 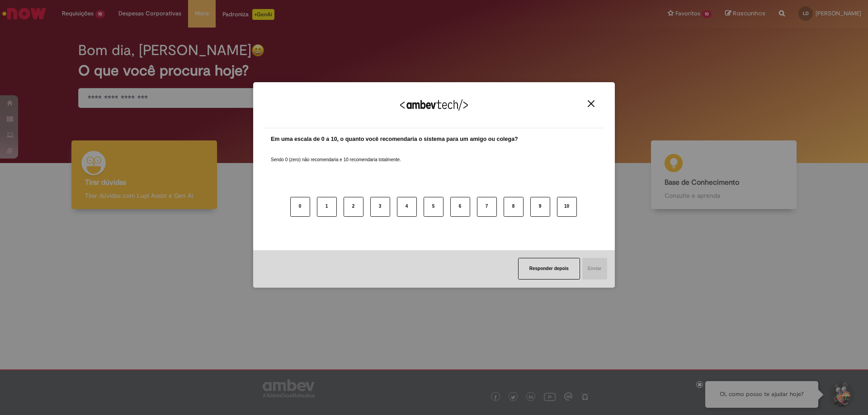 What do you see at coordinates (591, 103) in the screenshot?
I see `button: Close` at bounding box center [591, 103].